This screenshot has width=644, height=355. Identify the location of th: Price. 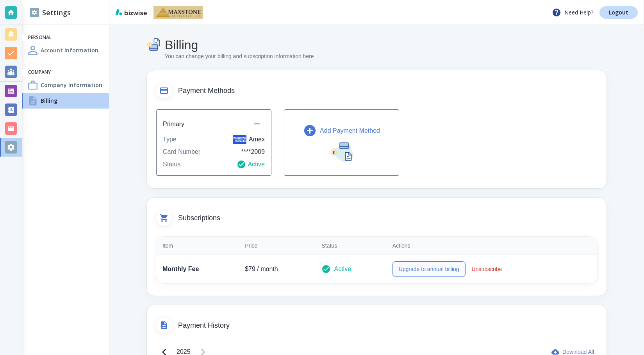
(277, 245).